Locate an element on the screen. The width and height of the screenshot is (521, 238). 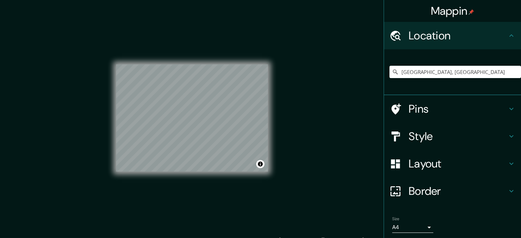
label: Size is located at coordinates (396, 219).